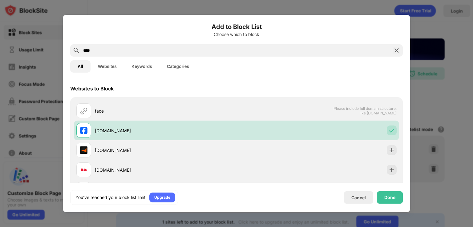 The image size is (473, 227). I want to click on button: Websites, so click(107, 67).